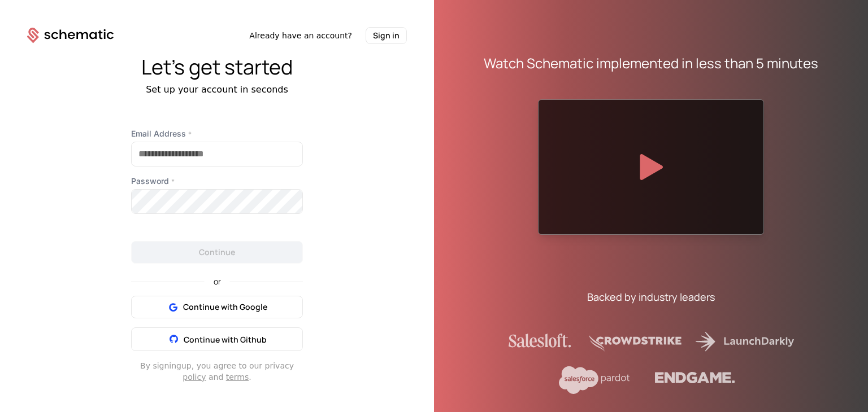 The width and height of the screenshot is (868, 412). What do you see at coordinates (217, 134) in the screenshot?
I see `label: Email Address` at bounding box center [217, 134].